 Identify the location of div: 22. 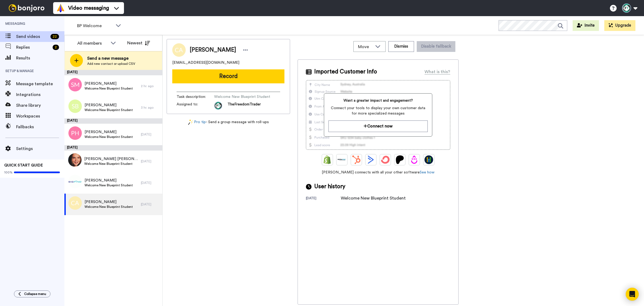
(55, 37).